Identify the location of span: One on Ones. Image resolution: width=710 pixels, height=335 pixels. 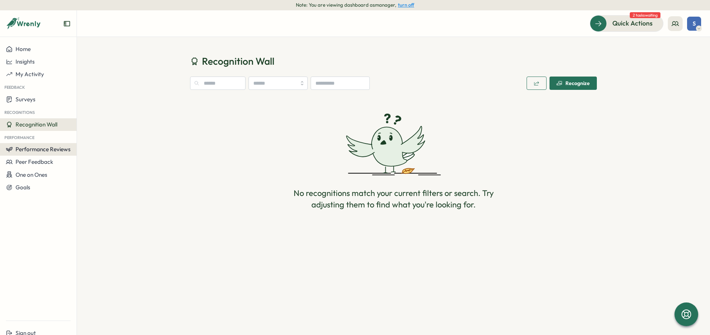
(31, 175).